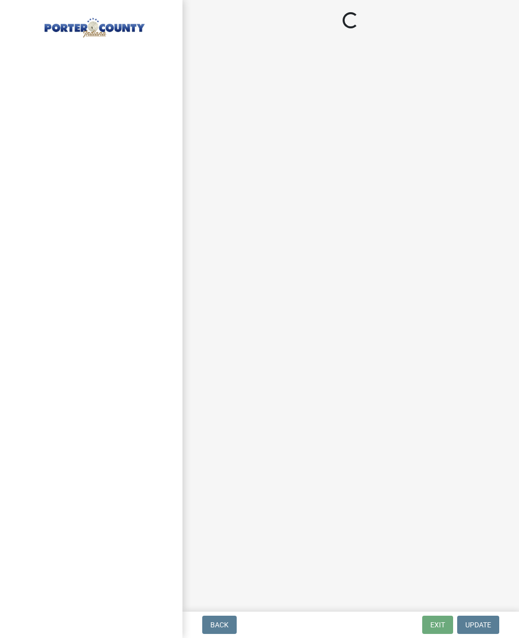 The height and width of the screenshot is (638, 519). Describe the element at coordinates (219, 625) in the screenshot. I see `span: Back` at that location.